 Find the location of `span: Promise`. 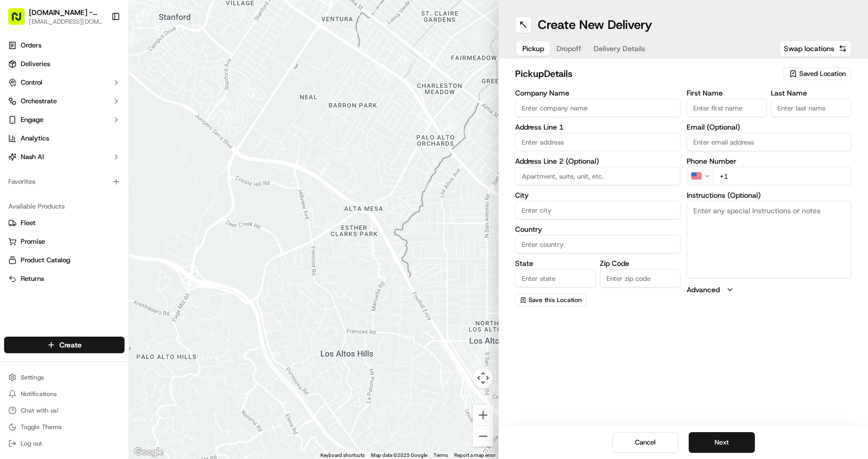

span: Promise is located at coordinates (32, 241).